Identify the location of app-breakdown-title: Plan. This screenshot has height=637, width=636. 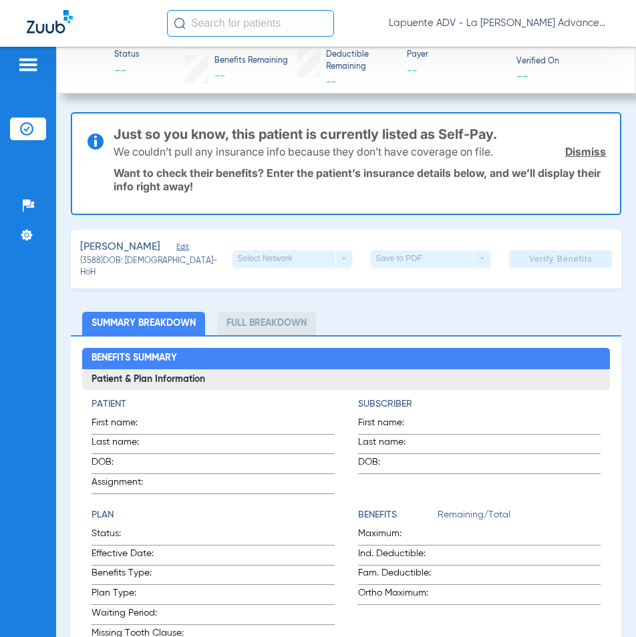
(212, 515).